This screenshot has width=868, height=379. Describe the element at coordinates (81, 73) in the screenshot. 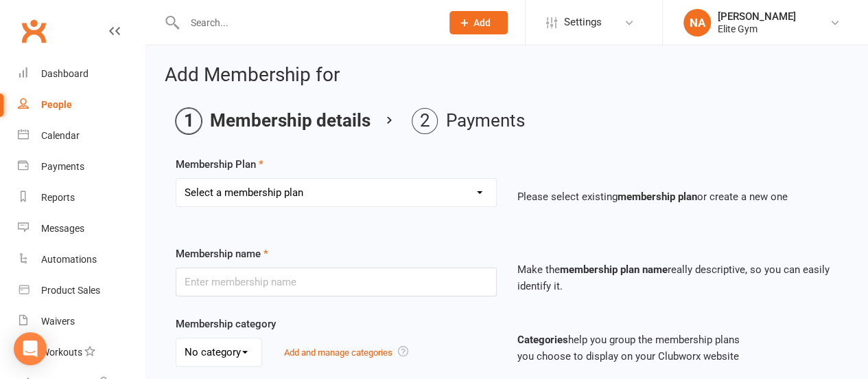

I see `a: Dashboard` at that location.